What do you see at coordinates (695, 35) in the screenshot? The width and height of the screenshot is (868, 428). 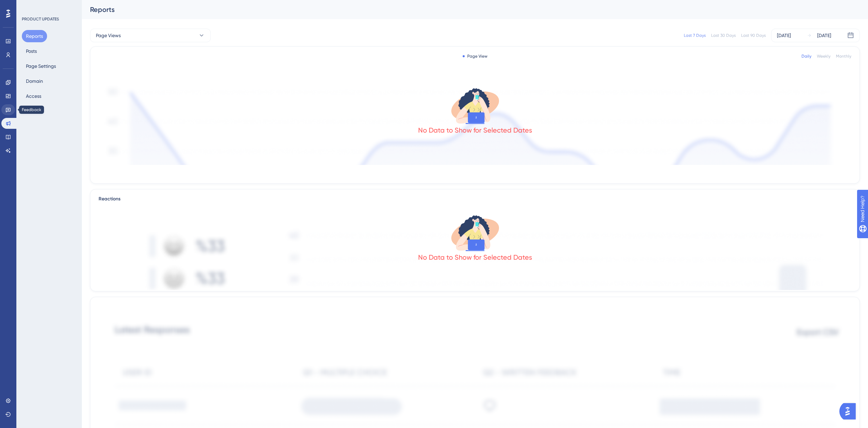 I see `div: Last 7 Days` at bounding box center [695, 35].